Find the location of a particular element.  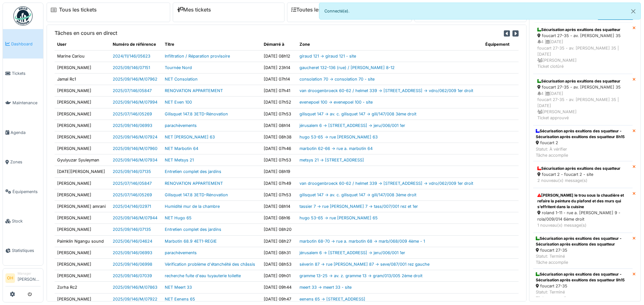

div: 1 nouveau(x) message(s) is located at coordinates (583, 225).